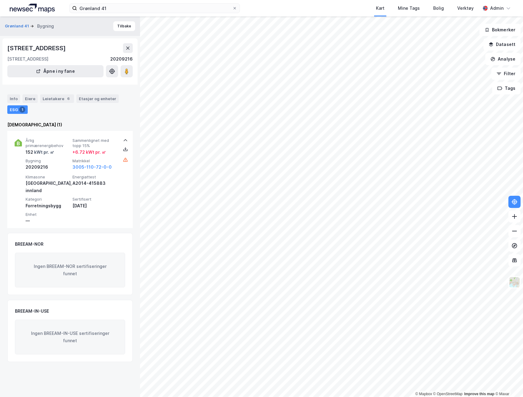 This screenshot has height=397, width=523. I want to click on span: Enhet, so click(48, 214).